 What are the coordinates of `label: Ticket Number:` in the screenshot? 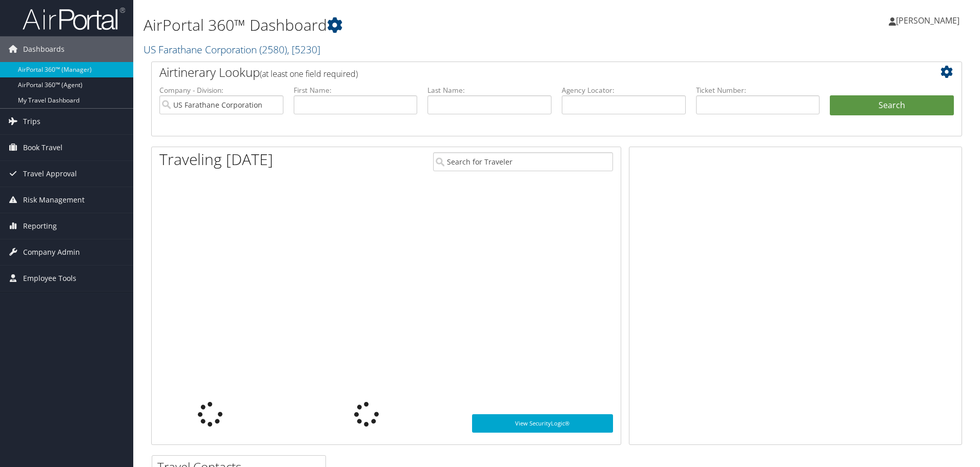 It's located at (758, 90).